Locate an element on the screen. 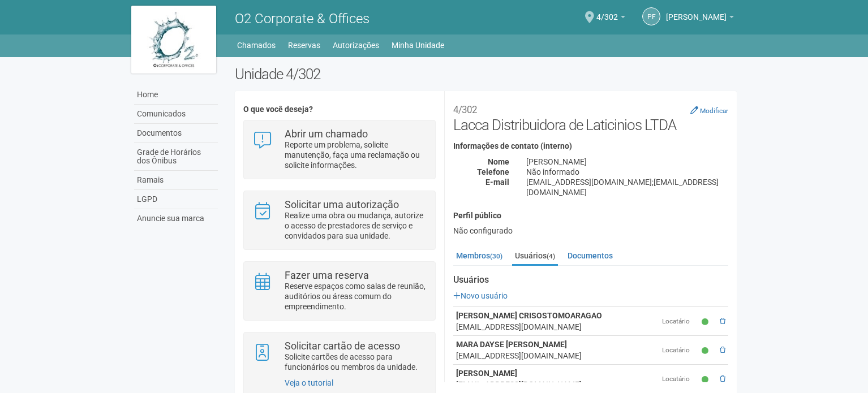 Image resolution: width=868 pixels, height=393 pixels. a: Reservas is located at coordinates (304, 45).